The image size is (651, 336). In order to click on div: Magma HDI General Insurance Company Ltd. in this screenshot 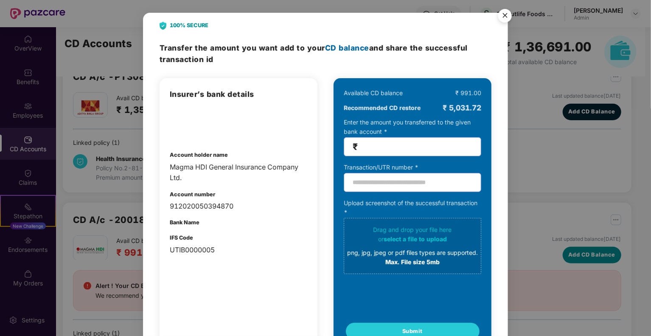, I will do `click(238, 172)`.